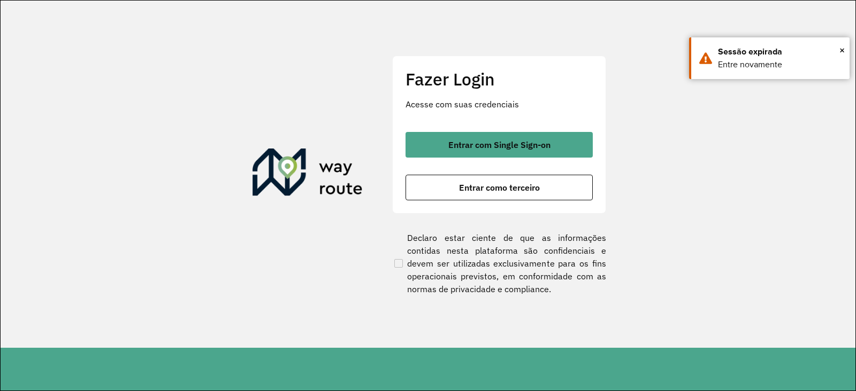  What do you see at coordinates (779, 65) in the screenshot?
I see `div: Entre novamente` at bounding box center [779, 65].